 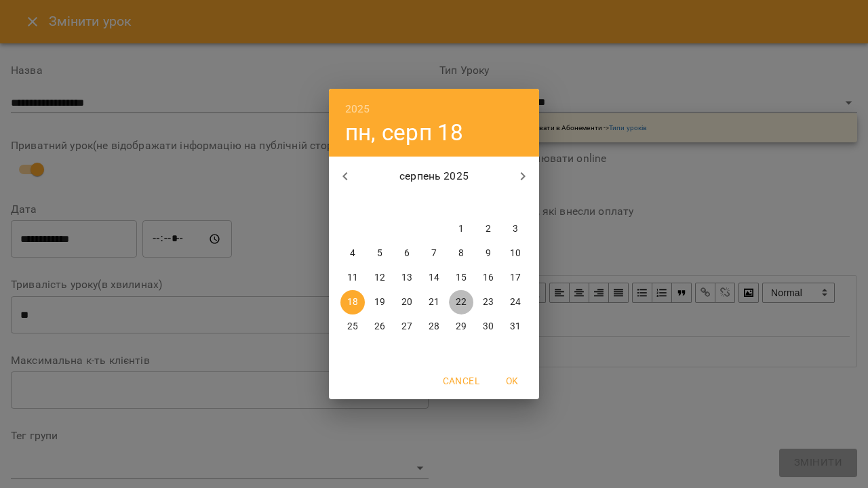 What do you see at coordinates (434, 327) in the screenshot?
I see `p: 28` at bounding box center [434, 327].